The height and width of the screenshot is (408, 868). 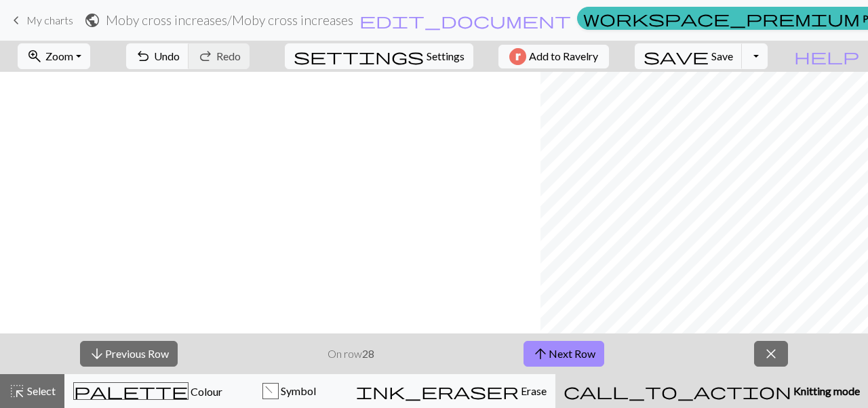 What do you see at coordinates (59, 56) in the screenshot?
I see `span: Zoom` at bounding box center [59, 56].